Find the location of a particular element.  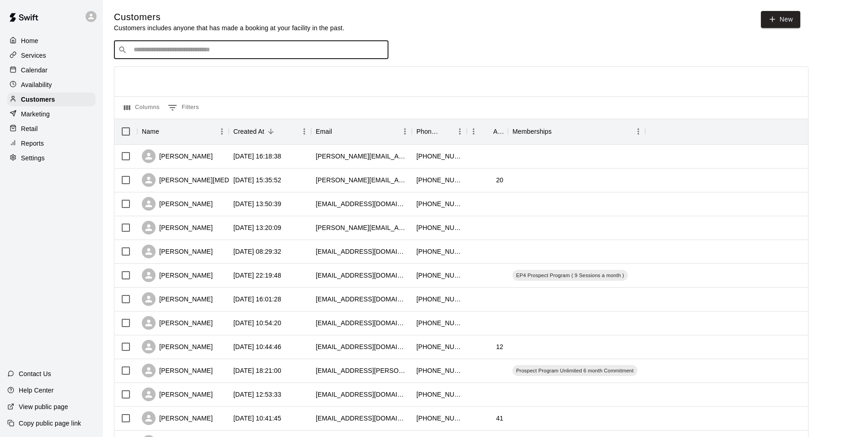

div: 41 is located at coordinates (500, 418).